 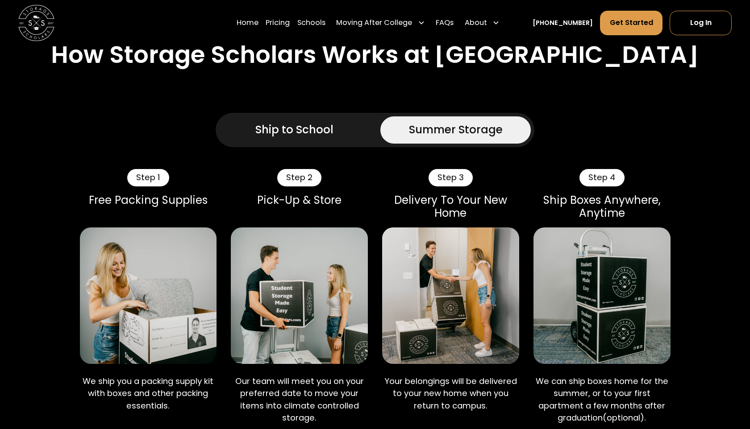 I want to click on h2: How Storage Scholars Works at, so click(x=240, y=55).